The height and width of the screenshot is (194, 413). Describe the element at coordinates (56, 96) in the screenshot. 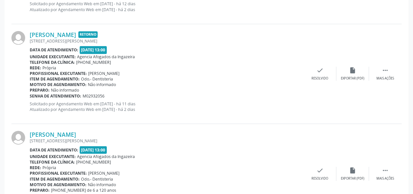

I see `b: Senha de atendimento:` at that location.